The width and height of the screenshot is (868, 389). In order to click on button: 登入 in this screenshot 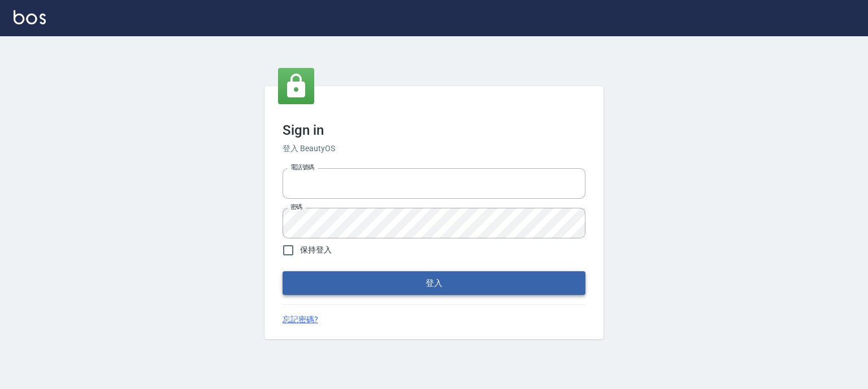, I will do `click(434, 283)`.